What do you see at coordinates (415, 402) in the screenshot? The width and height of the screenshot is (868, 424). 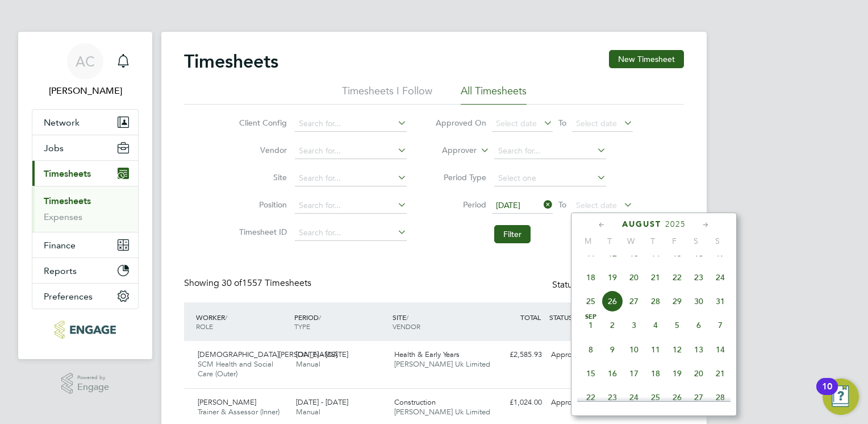 I see `span: Construction` at bounding box center [415, 402].